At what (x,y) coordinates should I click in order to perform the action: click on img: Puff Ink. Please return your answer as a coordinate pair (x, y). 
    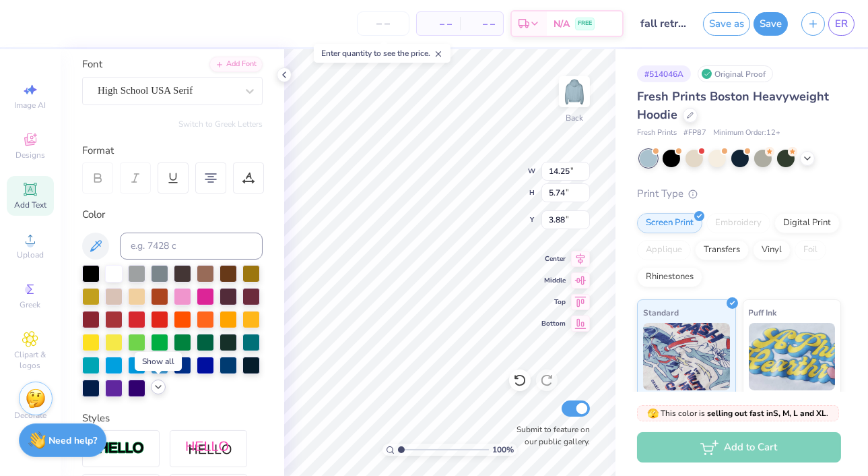
    Looking at the image, I should click on (792, 356).